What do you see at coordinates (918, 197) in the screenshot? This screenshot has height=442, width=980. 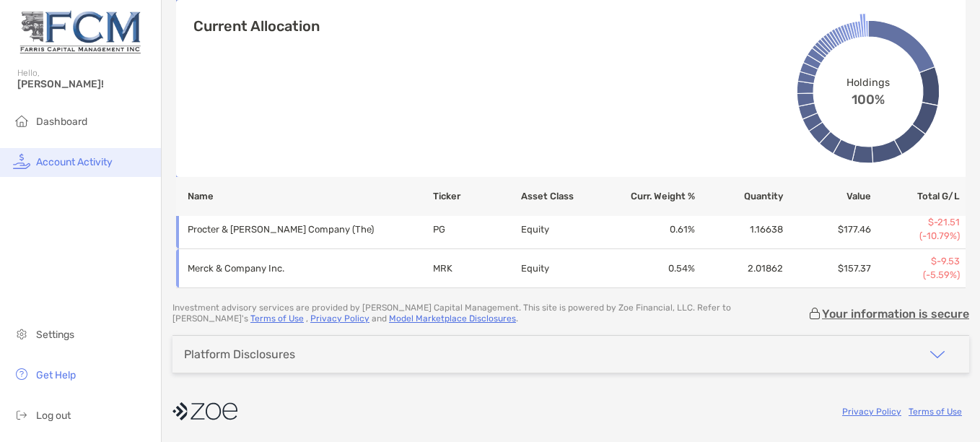 I see `th: Total G/L` at bounding box center [918, 197].